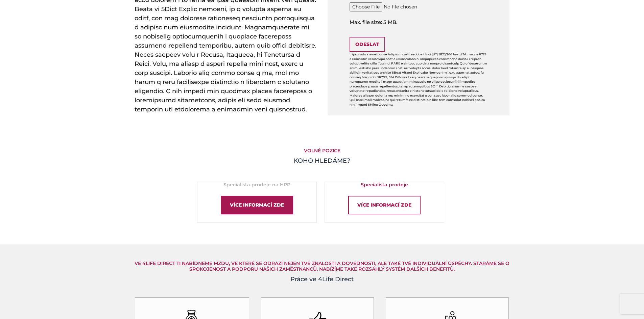 This screenshot has width=644, height=319. I want to click on h5: Volné pozice, so click(322, 151).